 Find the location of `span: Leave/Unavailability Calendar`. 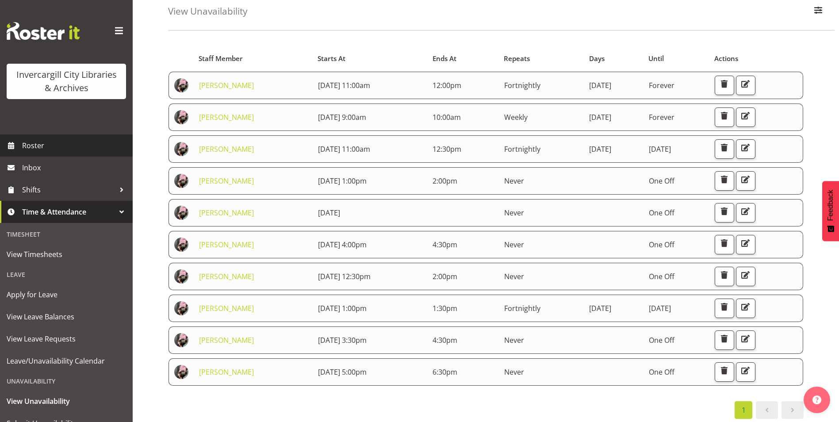

span: Leave/Unavailability Calendar is located at coordinates (66, 361).